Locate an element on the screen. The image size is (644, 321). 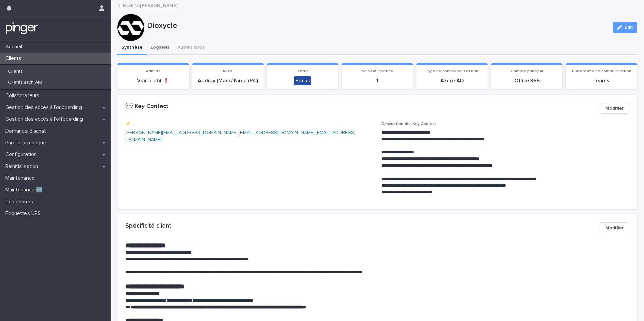
span: Offre is located at coordinates (303, 71).